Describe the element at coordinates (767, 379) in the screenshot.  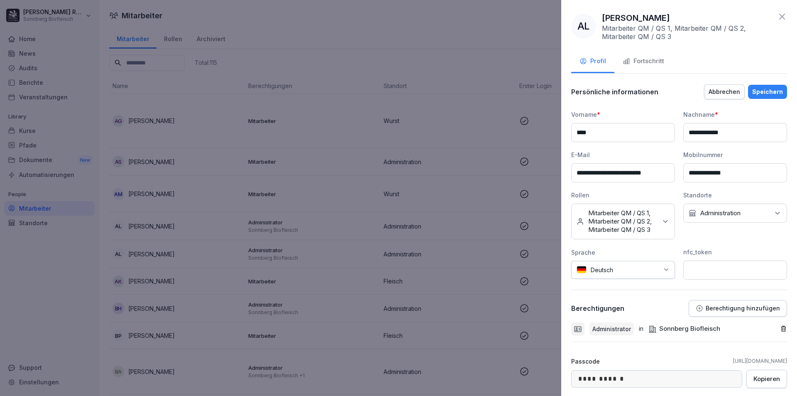
I see `button: Kopieren` at that location.